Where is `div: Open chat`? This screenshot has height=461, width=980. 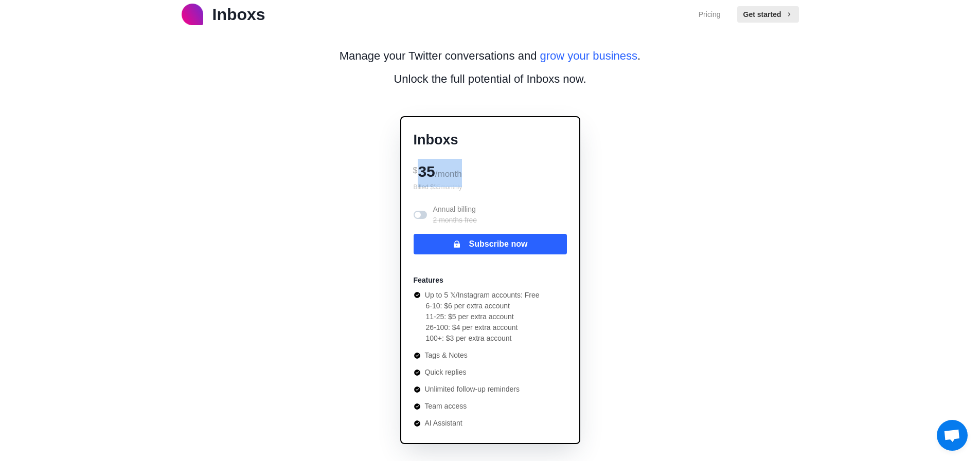
div: Open chat is located at coordinates (952, 436).